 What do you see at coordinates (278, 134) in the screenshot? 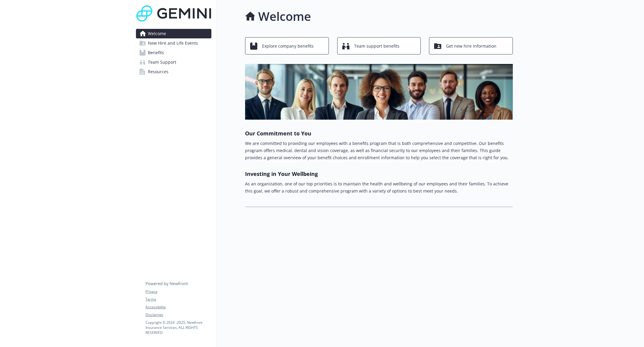
I see `strong: Our Commitment to You` at bounding box center [278, 134].